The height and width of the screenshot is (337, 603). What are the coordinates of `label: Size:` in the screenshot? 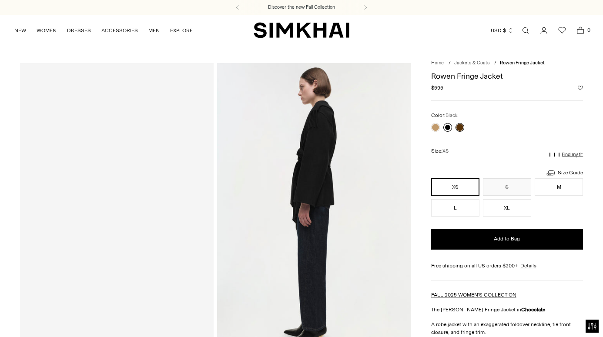 It's located at (440, 151).